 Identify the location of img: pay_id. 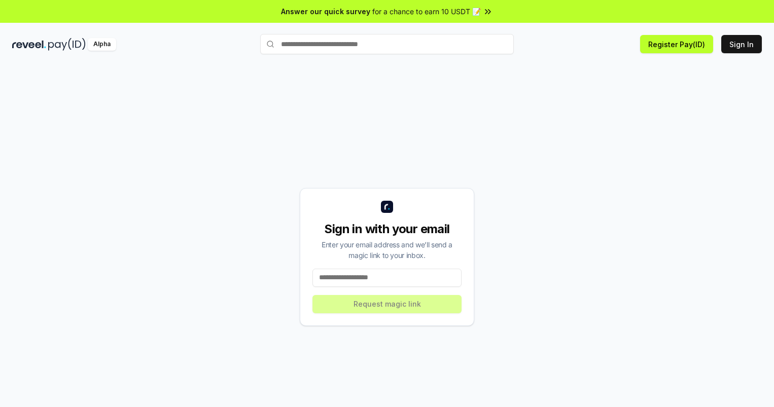
(67, 44).